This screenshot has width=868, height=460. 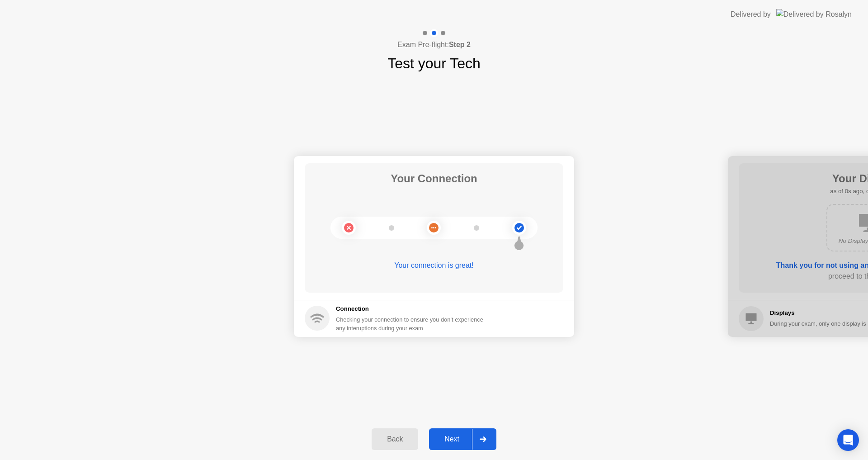 I want to click on img: Delivered by Rosalyn, so click(x=814, y=14).